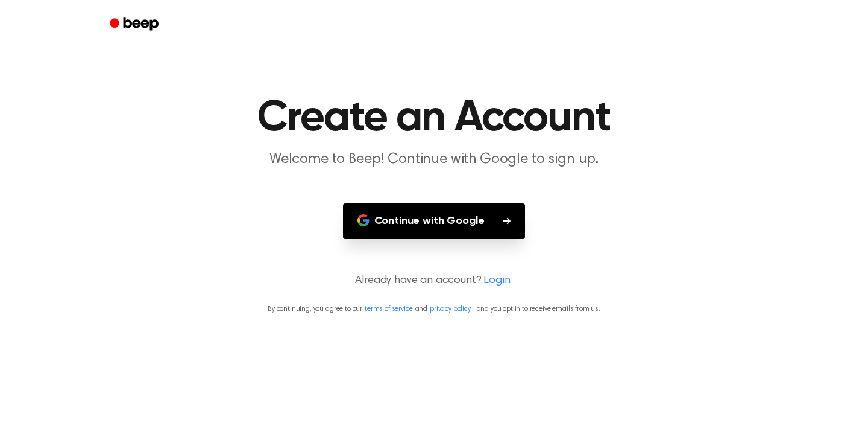  I want to click on p: Already have an account?, so click(434, 281).